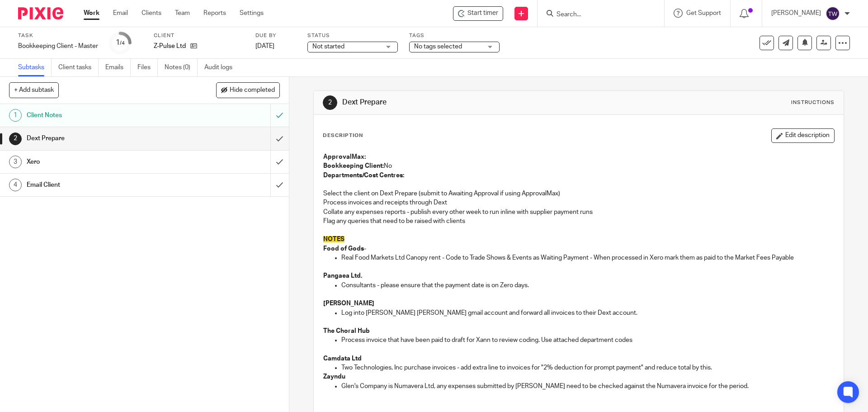  What do you see at coordinates (104, 162) in the screenshot?
I see `h1: Xero` at bounding box center [104, 162].